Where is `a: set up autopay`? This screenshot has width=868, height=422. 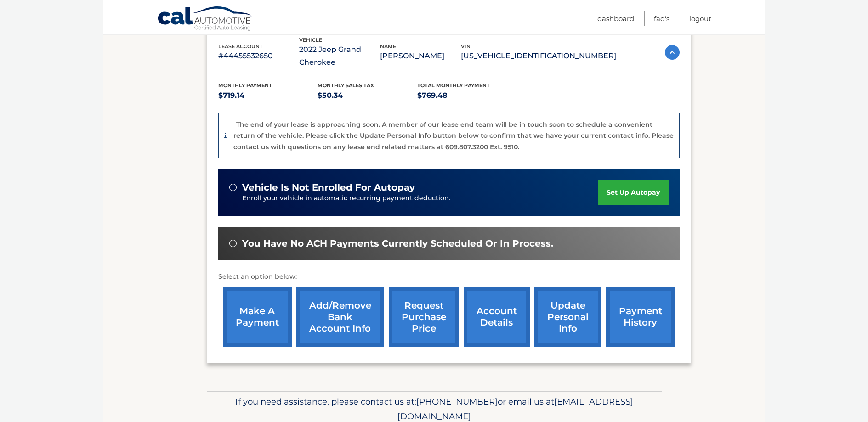 a: set up autopay is located at coordinates (633, 193).